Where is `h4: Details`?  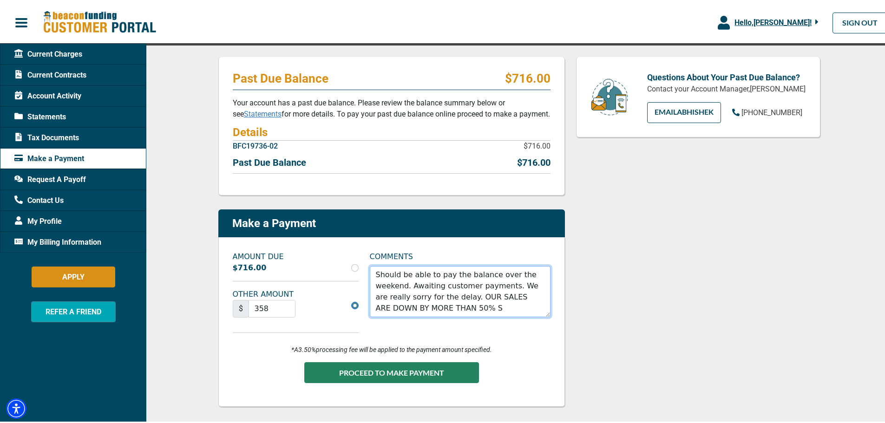
h4: Details is located at coordinates (392, 131).